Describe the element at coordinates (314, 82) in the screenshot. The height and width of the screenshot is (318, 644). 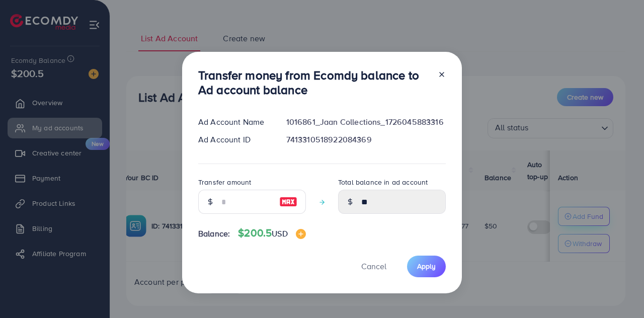
I see `h3: Transfer money from Ecomdy balance to Ad account balance` at that location.